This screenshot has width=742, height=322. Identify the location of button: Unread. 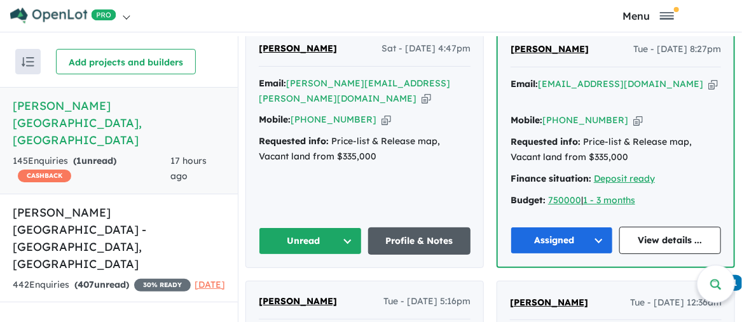
(310, 241).